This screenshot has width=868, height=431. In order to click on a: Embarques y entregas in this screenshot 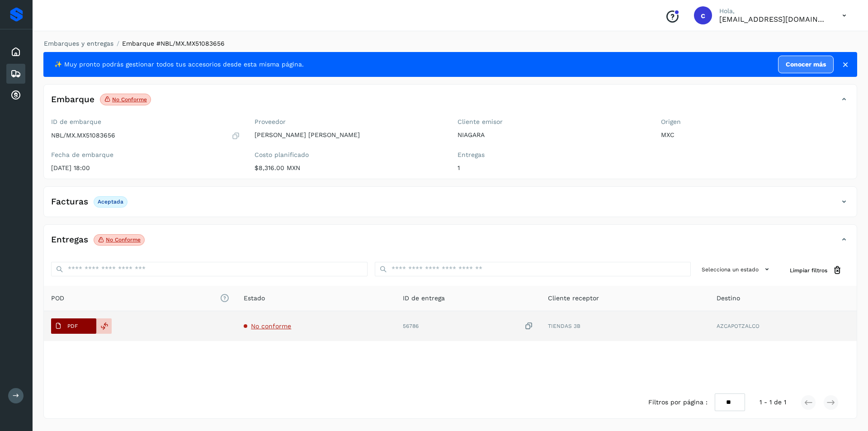, I will do `click(78, 43)`.